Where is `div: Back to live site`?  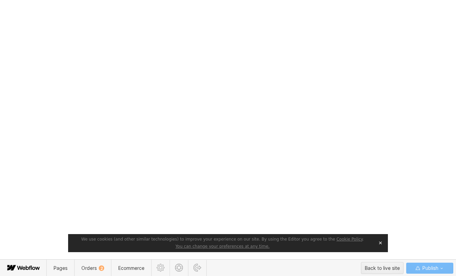 div: Back to live site is located at coordinates (382, 268).